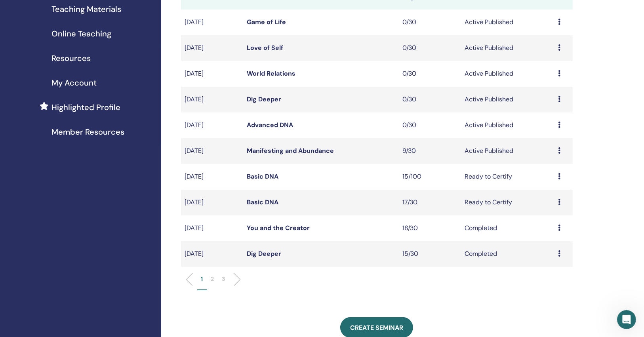 The width and height of the screenshot is (644, 337). What do you see at coordinates (377, 328) in the screenshot?
I see `span: Create seminar` at bounding box center [377, 328].